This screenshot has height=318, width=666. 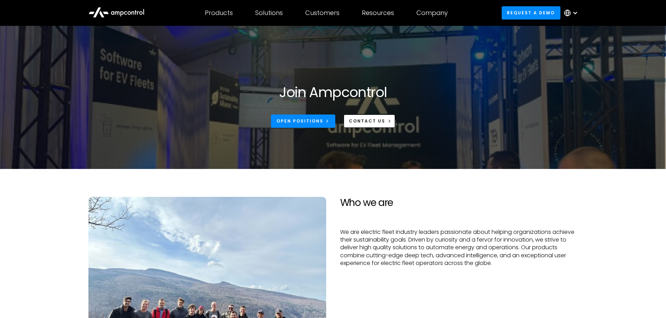 I want to click on h1: Join Ampcontrol, so click(x=333, y=92).